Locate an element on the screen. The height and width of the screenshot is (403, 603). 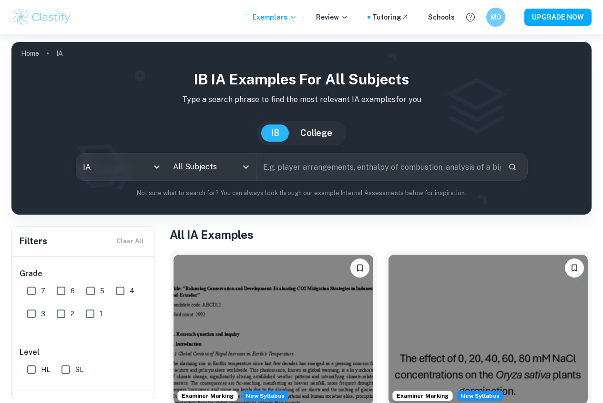
h6: Grade is located at coordinates (83, 274).